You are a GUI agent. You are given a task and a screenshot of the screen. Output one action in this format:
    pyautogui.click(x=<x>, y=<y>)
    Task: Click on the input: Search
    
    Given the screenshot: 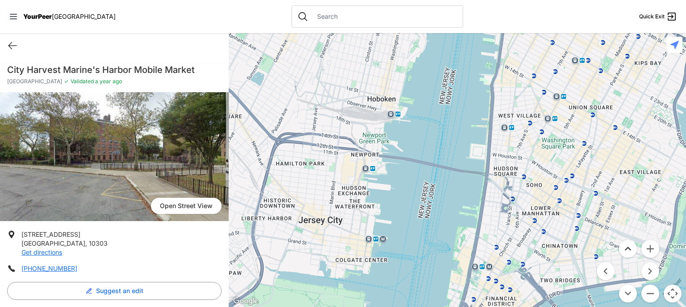 What is the action you would take?
    pyautogui.click(x=385, y=17)
    